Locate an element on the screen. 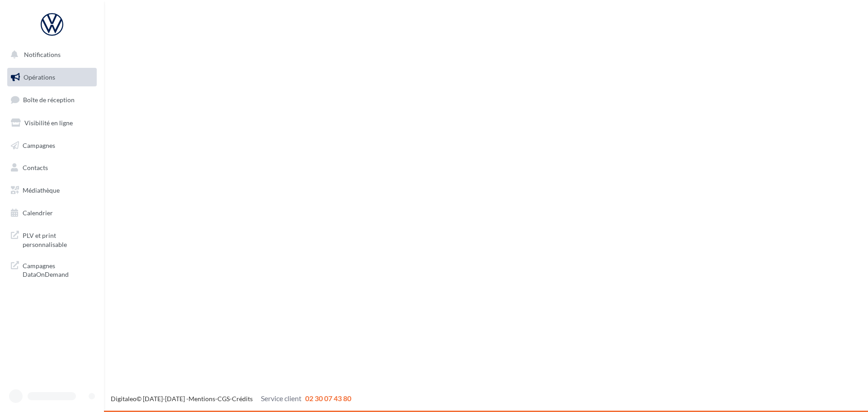  a: Opérations is located at coordinates (52, 77).